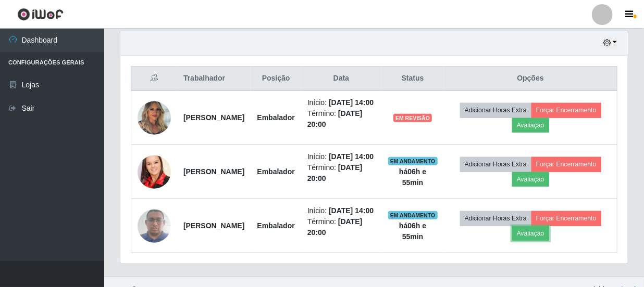 This screenshot has width=644, height=287. Describe the element at coordinates (40, 14) in the screenshot. I see `img: CoreUI Logo` at that location.